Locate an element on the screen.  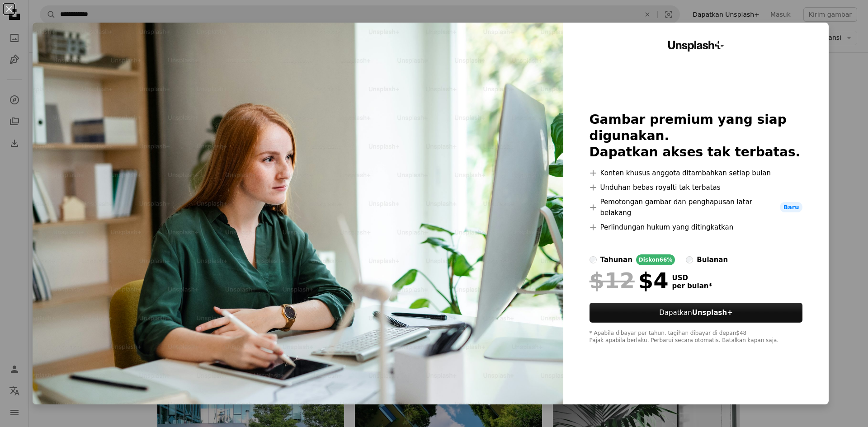
span: Baru is located at coordinates (792, 207).